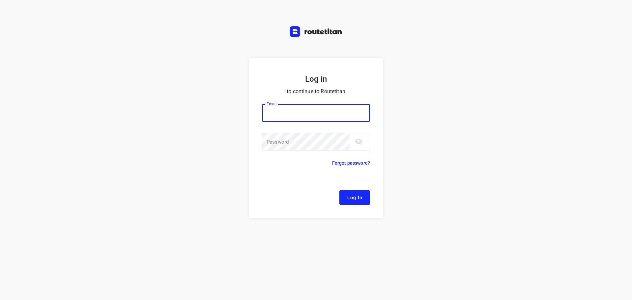  Describe the element at coordinates (355, 198) in the screenshot. I see `span: Log In` at that location.